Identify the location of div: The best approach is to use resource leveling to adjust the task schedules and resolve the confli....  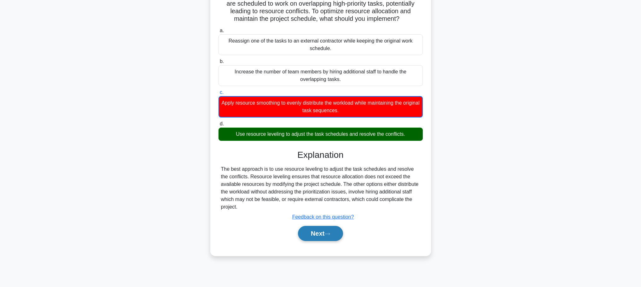
(320, 188).